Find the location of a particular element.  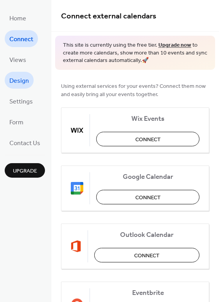

span: Using external services for your events? Connect them now and easily bring all your events together. is located at coordinates (135, 90).